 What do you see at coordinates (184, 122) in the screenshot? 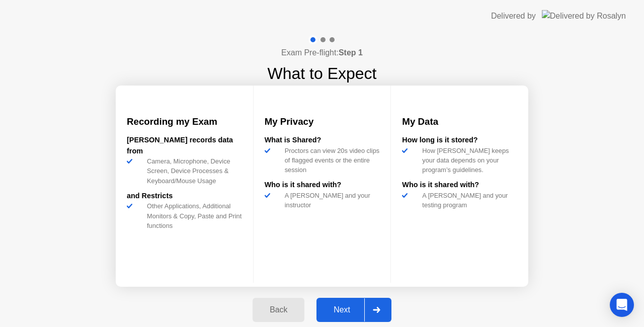
I see `h3: Recording my Exam` at bounding box center [184, 122].